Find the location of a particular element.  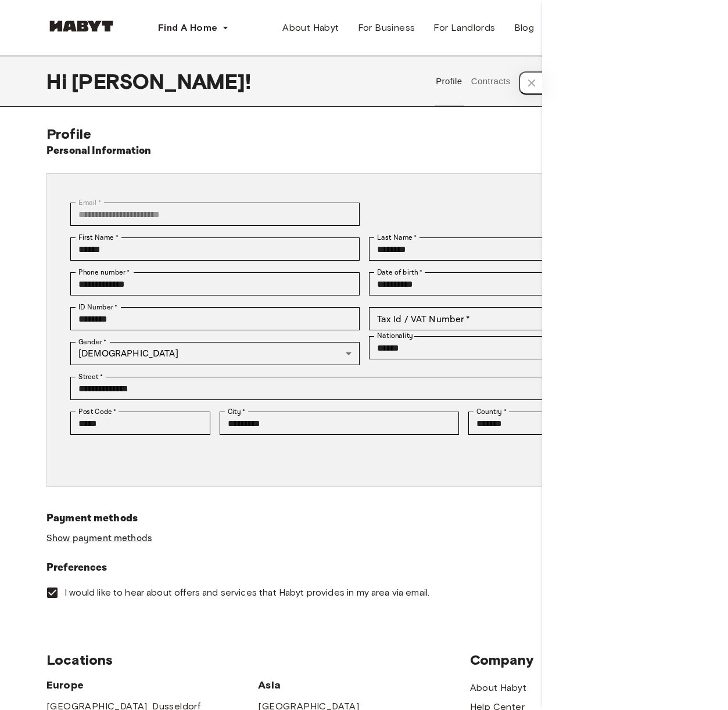

span: Hi is located at coordinates (59, 81).